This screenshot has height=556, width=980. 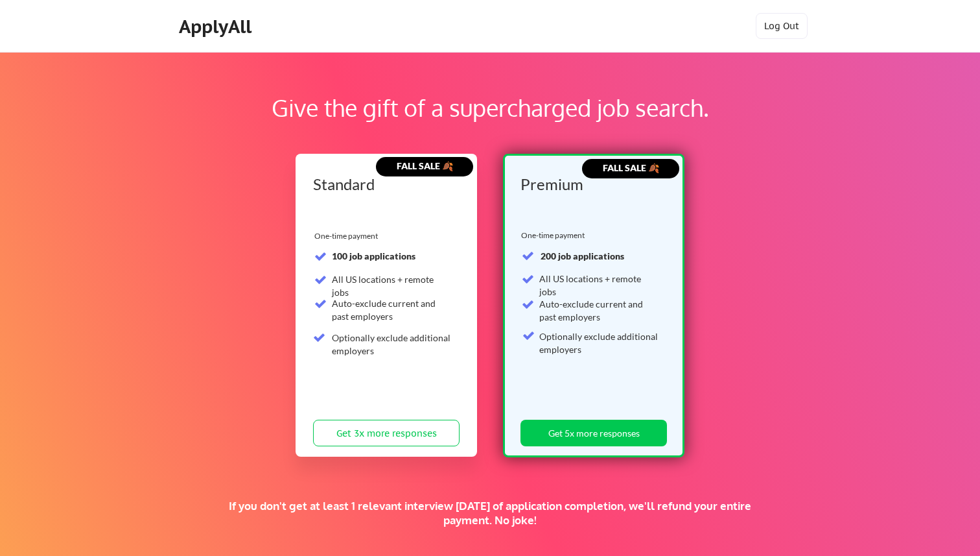 I want to click on strong: 100 job applications, so click(x=373, y=256).